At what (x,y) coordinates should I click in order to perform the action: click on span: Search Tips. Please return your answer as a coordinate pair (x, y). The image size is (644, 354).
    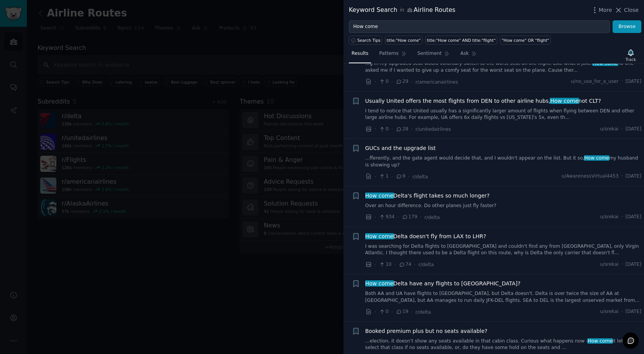
    Looking at the image, I should click on (369, 40).